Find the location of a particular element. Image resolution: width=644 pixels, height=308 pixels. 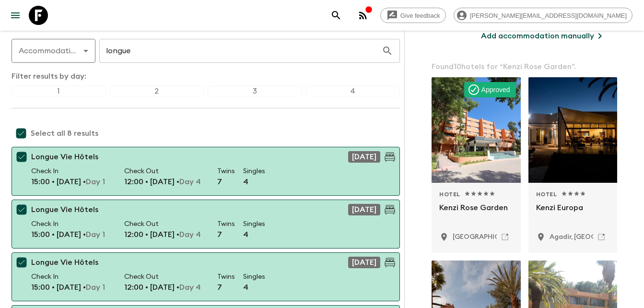

div: Accommodation is located at coordinates (53, 51).